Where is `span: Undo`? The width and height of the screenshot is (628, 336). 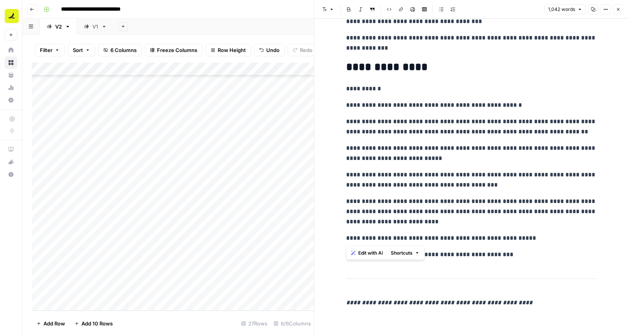 span: Undo is located at coordinates (273, 50).